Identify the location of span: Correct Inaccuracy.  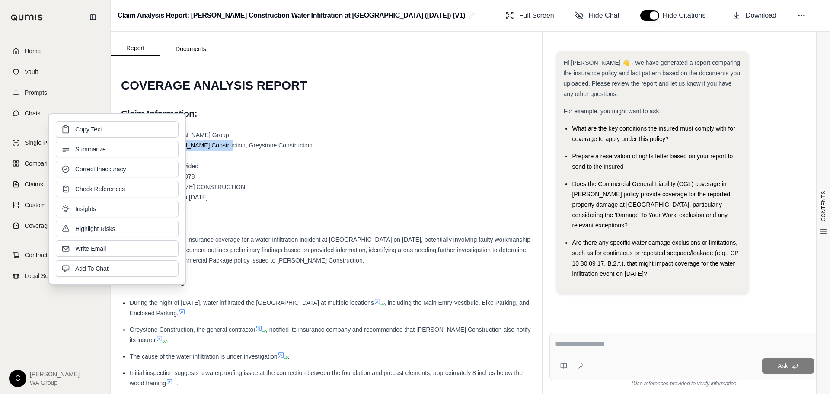
(100, 169).